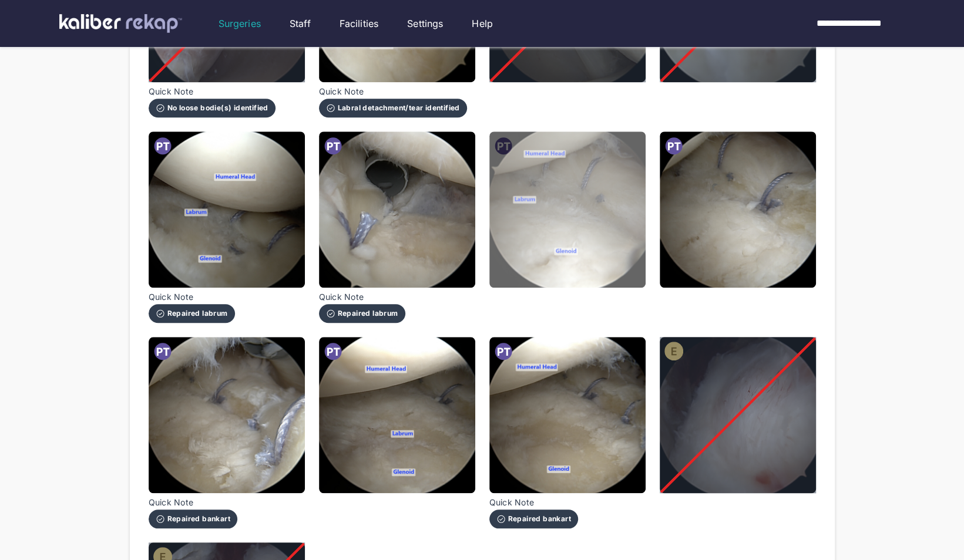 This screenshot has width=964, height=560. What do you see at coordinates (212, 108) in the screenshot?
I see `div: No loose bodie(s) identified` at bounding box center [212, 108].